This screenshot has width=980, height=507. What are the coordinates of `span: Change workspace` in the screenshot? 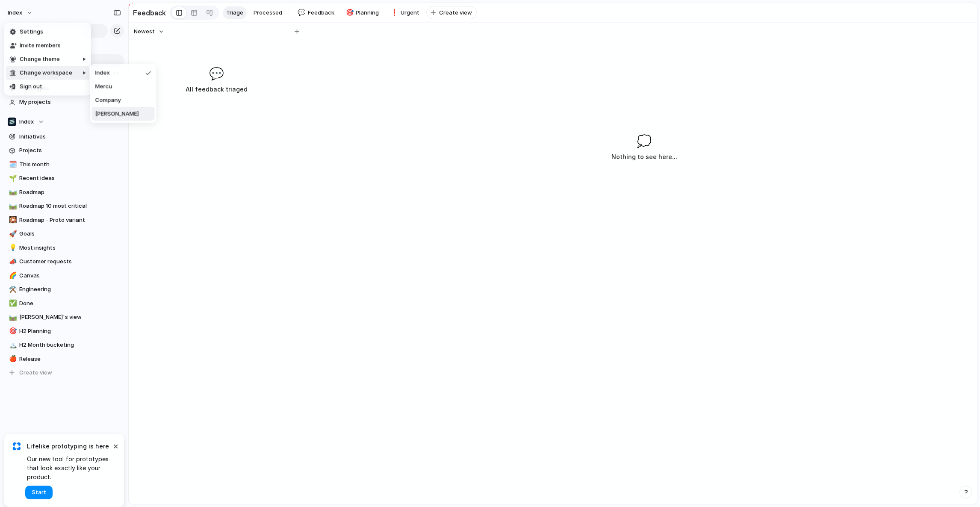 It's located at (46, 73).